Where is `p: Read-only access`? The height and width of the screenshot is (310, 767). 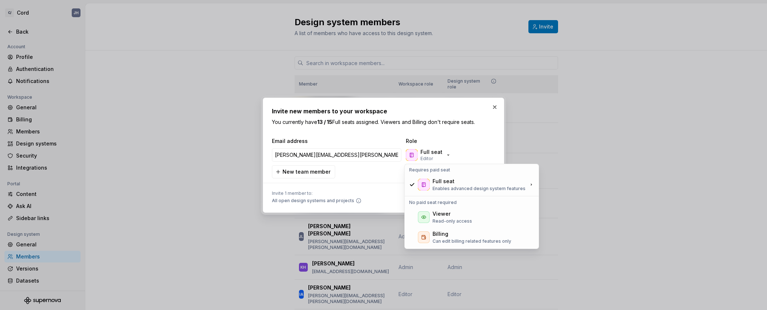 p: Read-only access is located at coordinates (452, 221).